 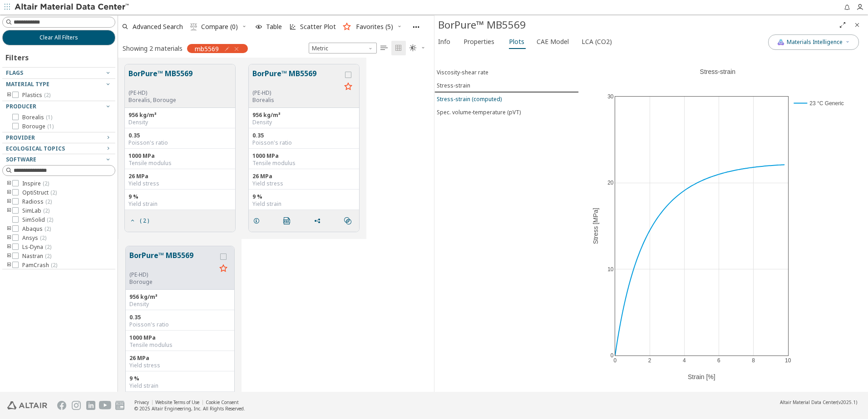 I want to click on span: Borouge, so click(x=38, y=127).